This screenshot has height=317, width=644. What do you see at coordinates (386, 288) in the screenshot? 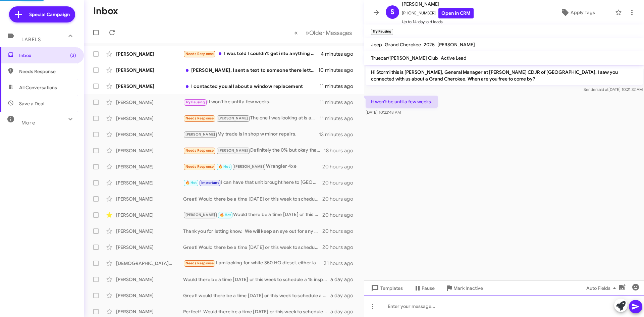
I see `span: Templates` at bounding box center [386, 288].